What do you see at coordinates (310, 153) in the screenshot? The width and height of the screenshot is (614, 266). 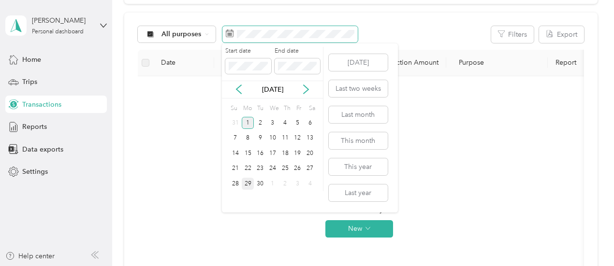 I see `div: 20` at bounding box center [310, 153].